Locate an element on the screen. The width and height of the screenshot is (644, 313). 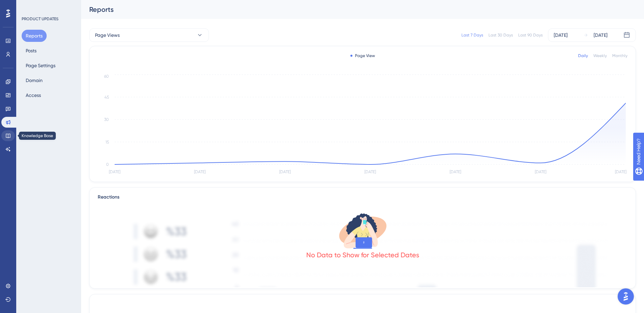
button: Page Settings is located at coordinates (41, 66).